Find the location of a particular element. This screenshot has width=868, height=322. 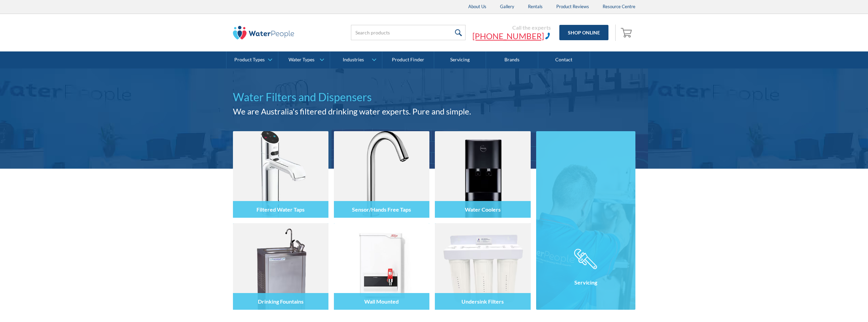

input: Search products is located at coordinates (408, 32).